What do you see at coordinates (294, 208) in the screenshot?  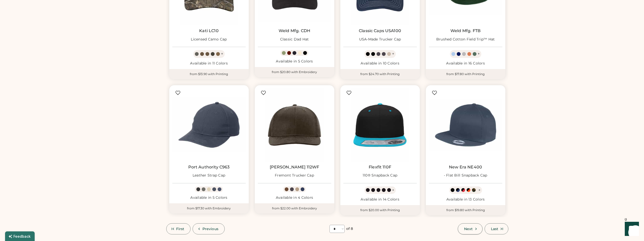 I see `div: from $22.00 with Embroidery` at bounding box center [294, 208].